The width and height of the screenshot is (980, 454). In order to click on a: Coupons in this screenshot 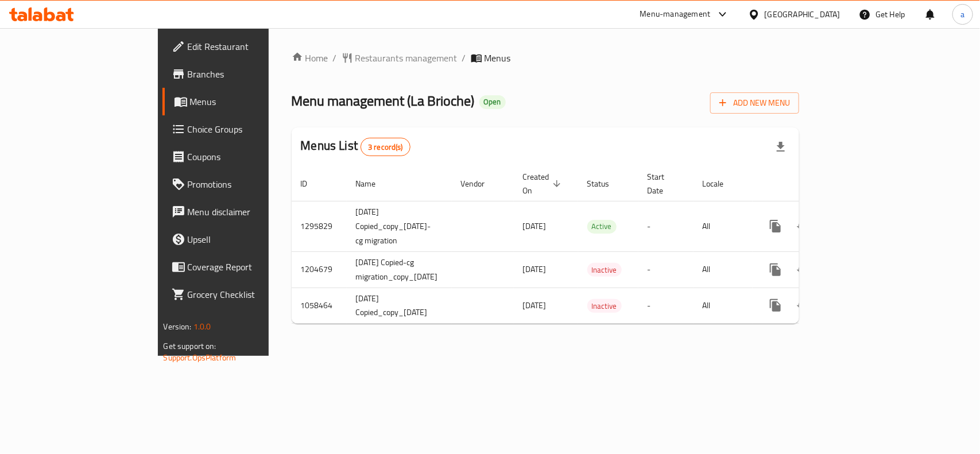, I will do `click(241, 157)`.